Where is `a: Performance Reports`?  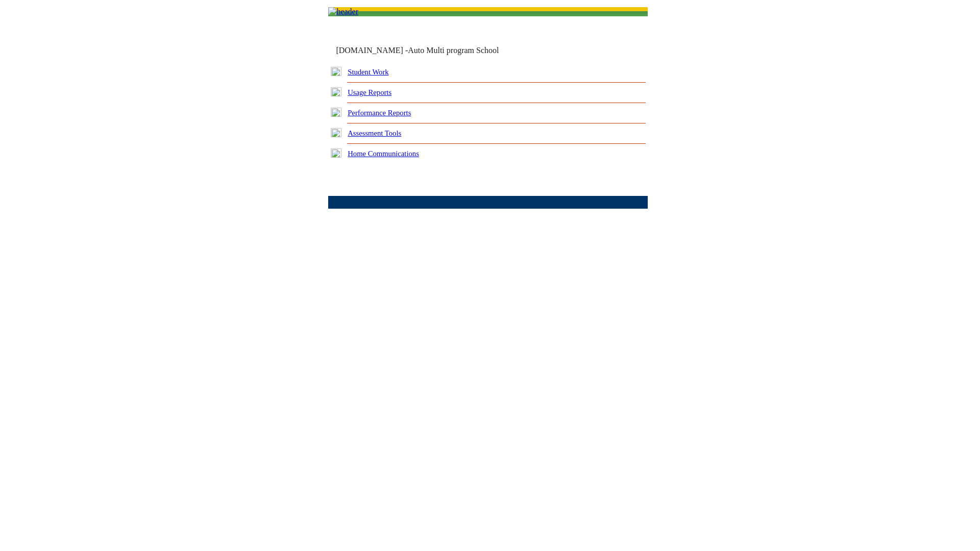 a: Performance Reports is located at coordinates (379, 113).